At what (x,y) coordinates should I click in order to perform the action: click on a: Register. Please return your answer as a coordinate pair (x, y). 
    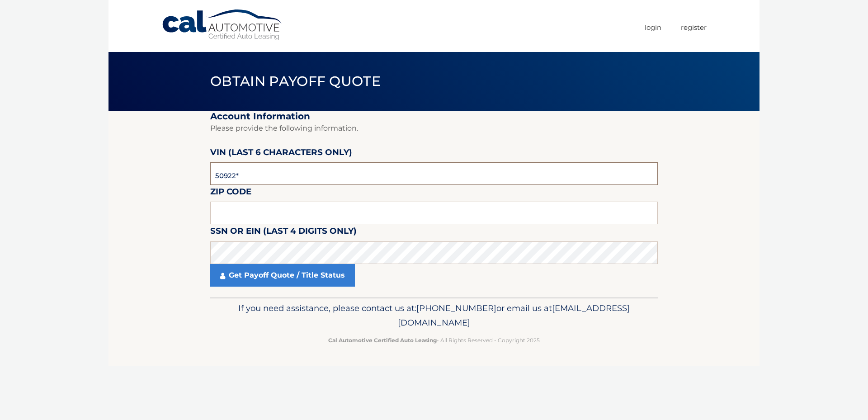
    Looking at the image, I should click on (693, 27).